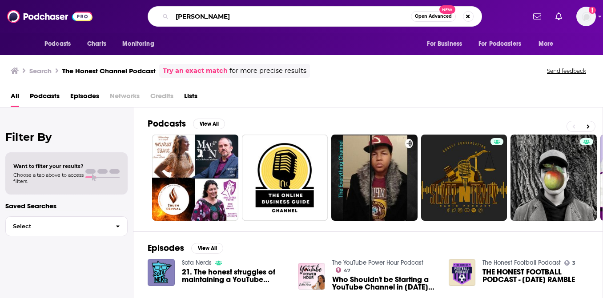  What do you see at coordinates (186, 124) in the screenshot?
I see `a: PodcastsView All` at bounding box center [186, 124].